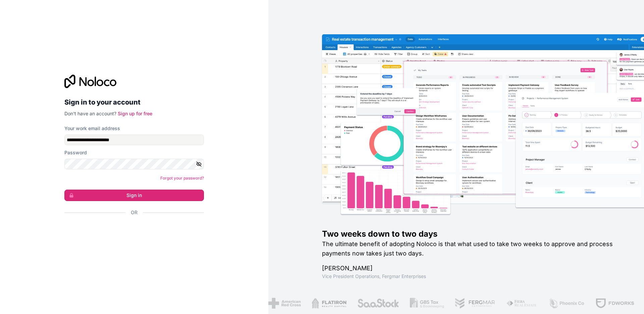 This screenshot has width=644, height=314. I want to click on input: Email address, so click(135, 140).